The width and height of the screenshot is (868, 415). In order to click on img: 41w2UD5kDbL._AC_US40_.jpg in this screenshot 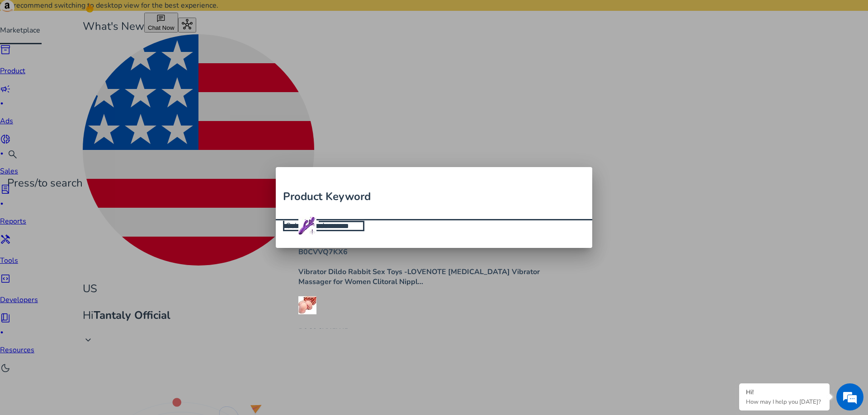, I will do `click(308, 226)`.